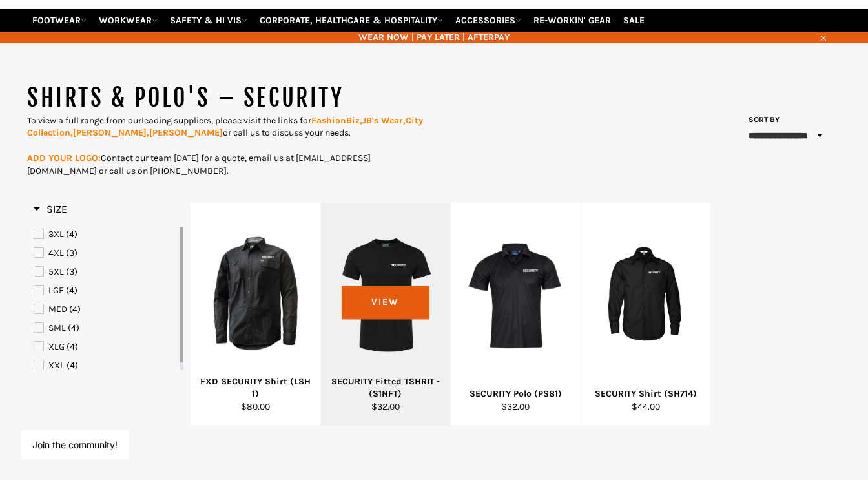 The width and height of the screenshot is (868, 480). Describe the element at coordinates (56, 365) in the screenshot. I see `span: XXL` at that location.